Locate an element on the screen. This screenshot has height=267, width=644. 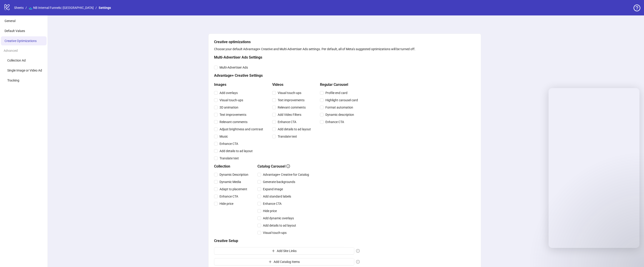
span: Add Video Filters is located at coordinates (290, 115).